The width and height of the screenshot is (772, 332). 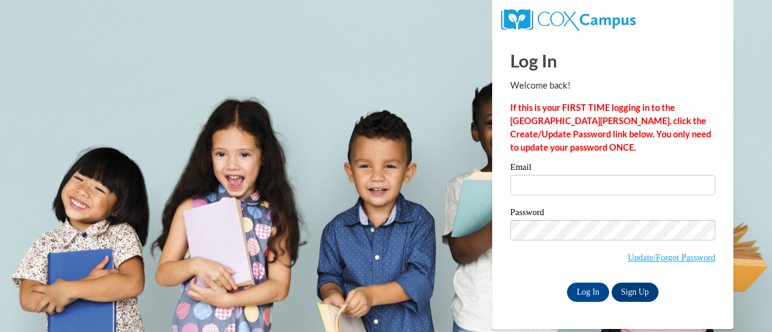 I want to click on h1: Log In, so click(x=613, y=60).